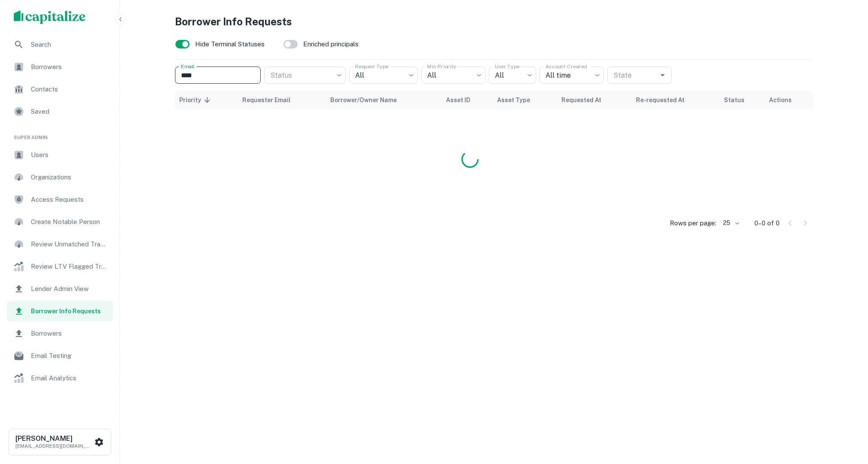  Describe the element at coordinates (767, 223) in the screenshot. I see `p: 0–0 of 0` at that location.